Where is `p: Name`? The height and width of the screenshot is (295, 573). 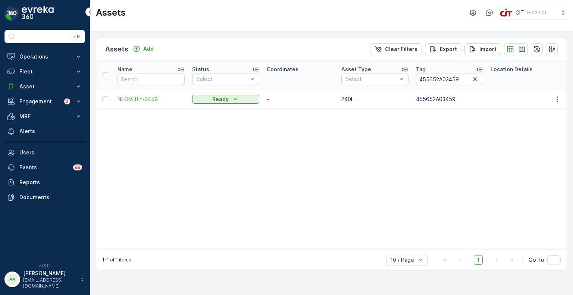
p: Name is located at coordinates (125, 69).